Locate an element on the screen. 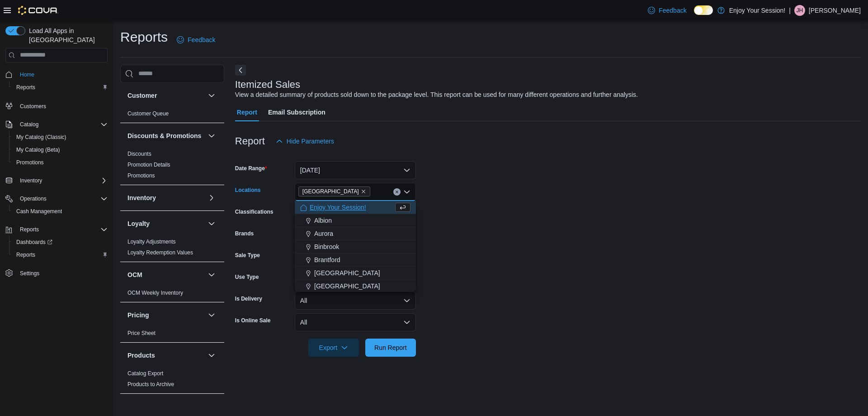  div: Customer is located at coordinates (172, 115).